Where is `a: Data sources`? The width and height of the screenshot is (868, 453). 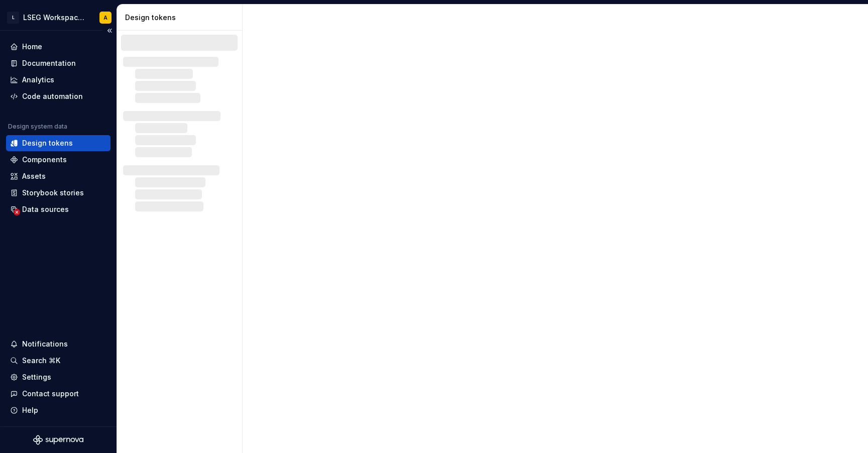
a: Data sources is located at coordinates (59, 210).